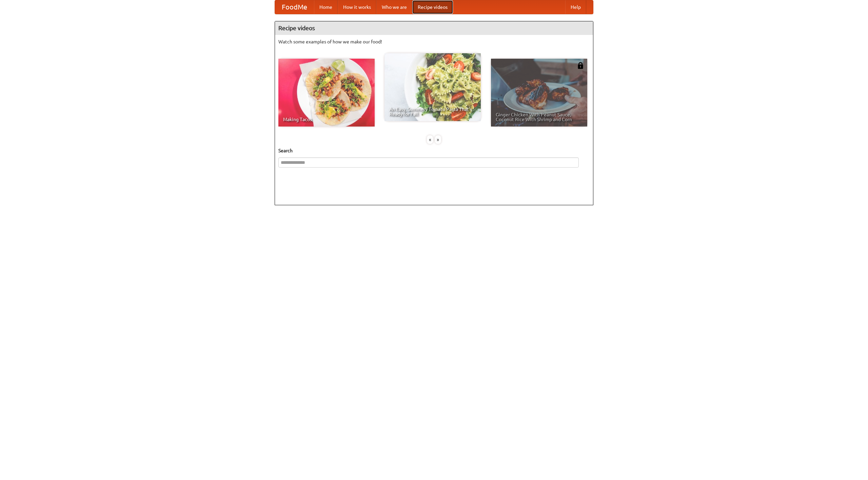  What do you see at coordinates (580, 66) in the screenshot?
I see `img: 483408.png` at bounding box center [580, 66].